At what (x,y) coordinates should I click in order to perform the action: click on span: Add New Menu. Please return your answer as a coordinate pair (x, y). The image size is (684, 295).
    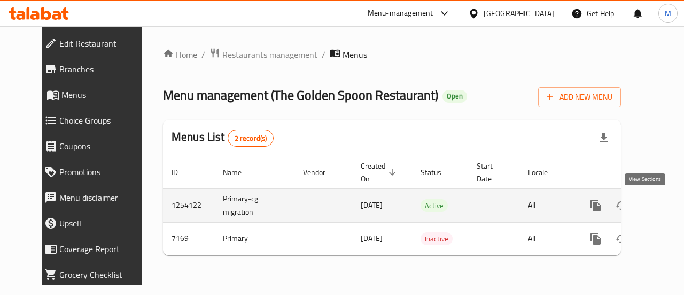
    Looking at the image, I should click on (580, 97).